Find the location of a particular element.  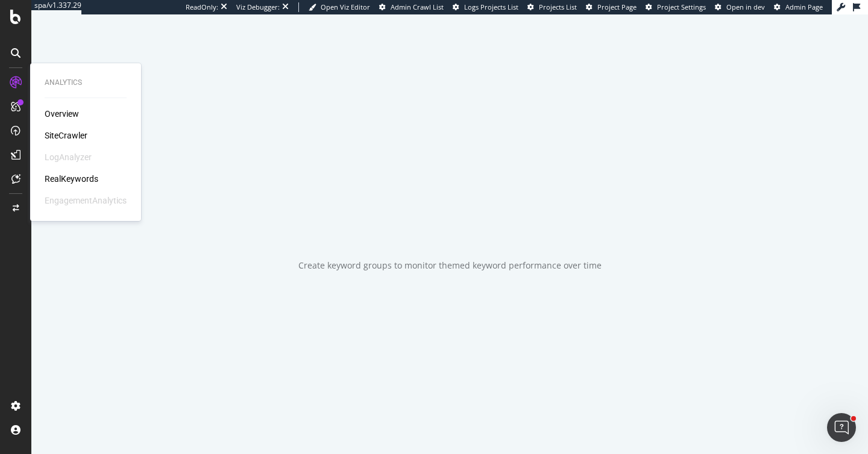

div: Create keyword groups to monitor themed keyword performance over time is located at coordinates (450, 266).